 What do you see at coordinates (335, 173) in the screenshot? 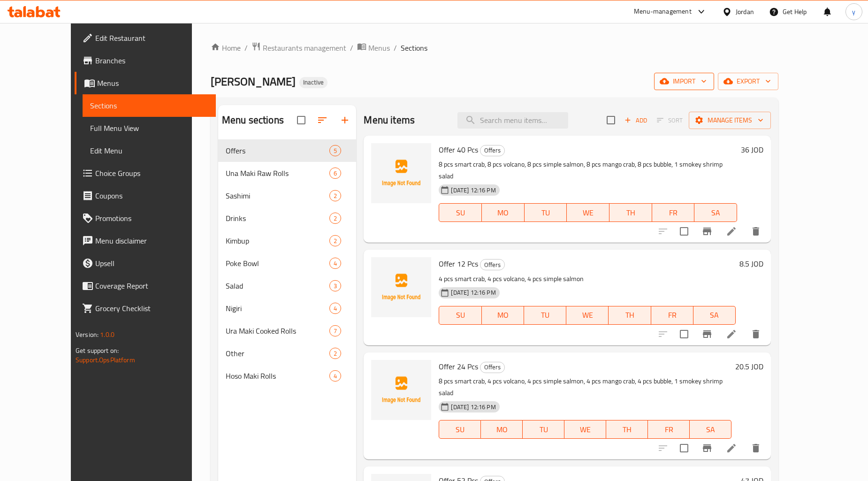
I see `span: 6` at bounding box center [335, 173].